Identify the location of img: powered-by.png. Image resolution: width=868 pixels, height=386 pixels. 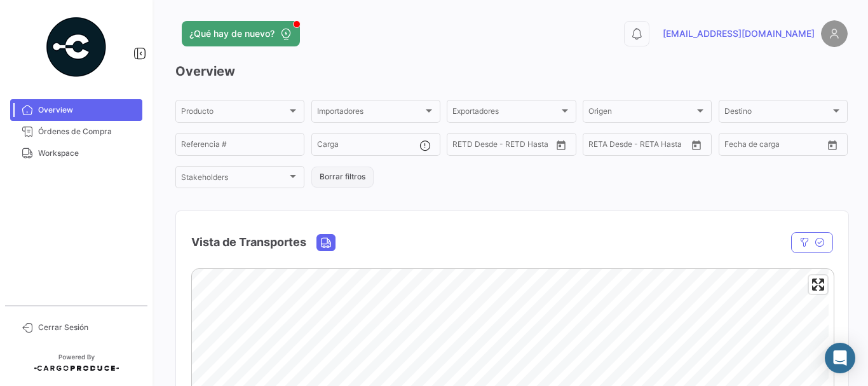
(77, 47).